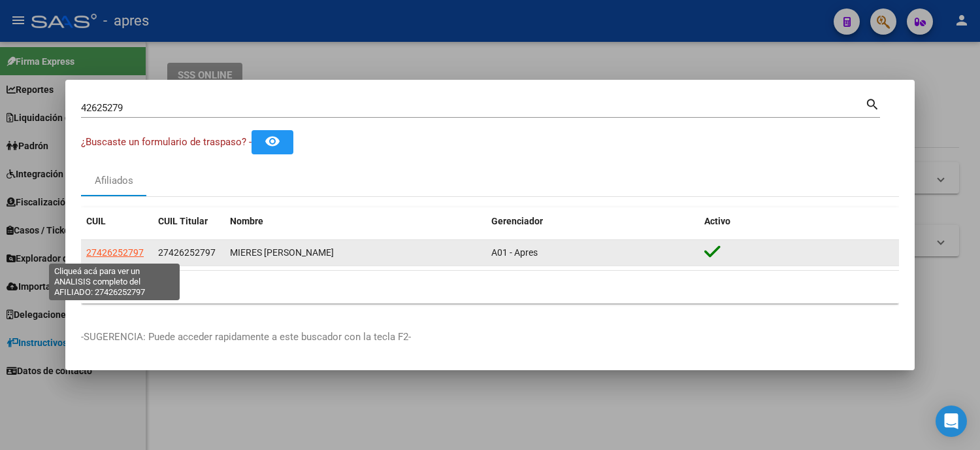 The image size is (980, 450). I want to click on span: Activo, so click(718, 221).